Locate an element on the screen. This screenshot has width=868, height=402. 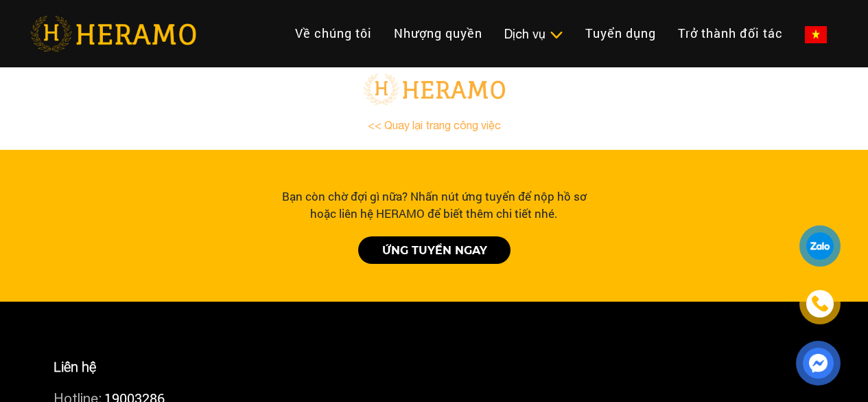
a: ỨNG TUYỂN NGAY is located at coordinates (434, 250).